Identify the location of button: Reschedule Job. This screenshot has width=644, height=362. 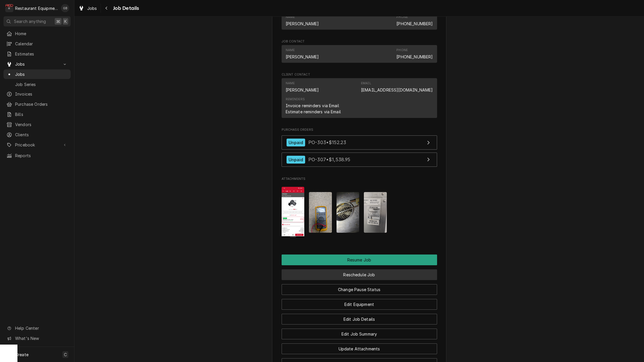
(359, 274).